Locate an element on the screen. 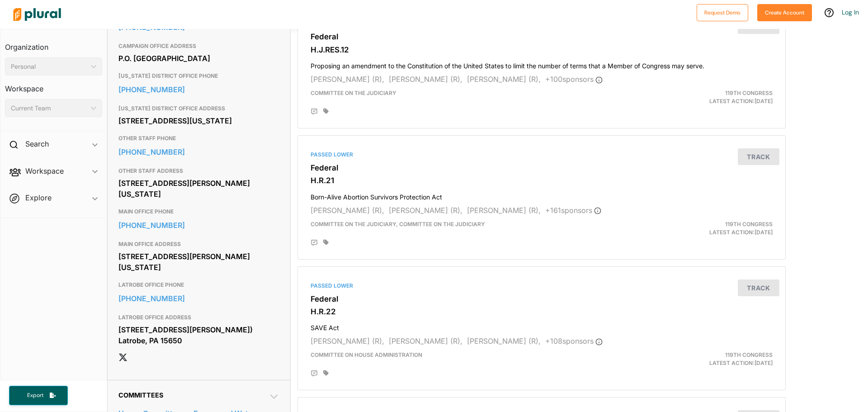  h3: LATROBE OFFICE PHONE is located at coordinates (199, 284).